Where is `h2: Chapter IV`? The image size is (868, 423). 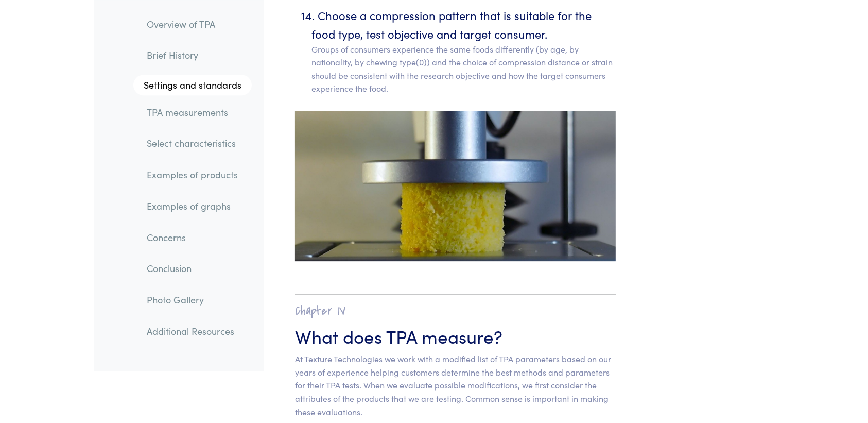 h2: Chapter IV is located at coordinates (455, 310).